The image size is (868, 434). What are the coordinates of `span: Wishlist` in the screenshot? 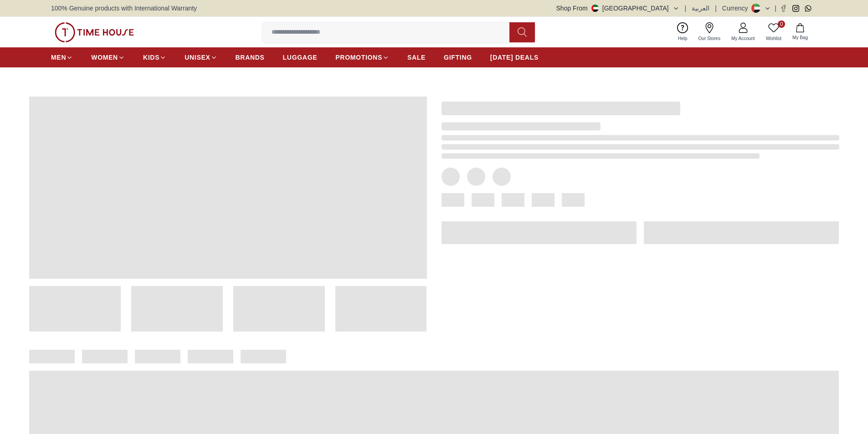 It's located at (773, 38).